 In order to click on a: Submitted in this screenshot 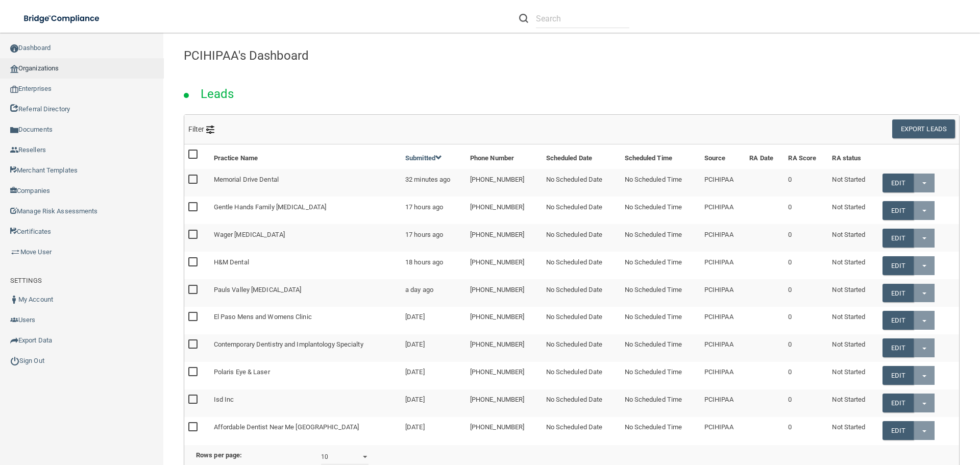, I will do `click(424, 158)`.